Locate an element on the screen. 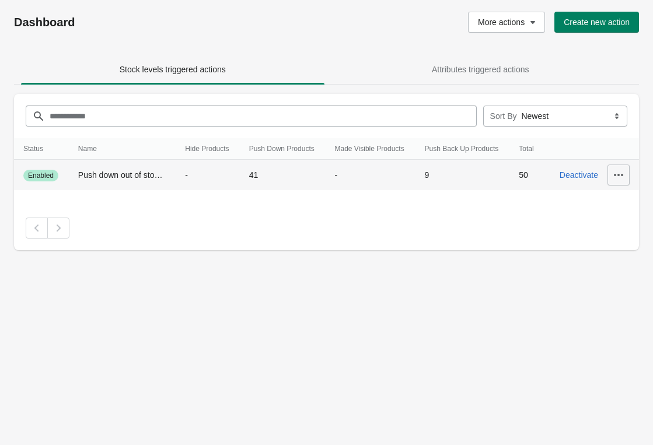 Image resolution: width=653 pixels, height=445 pixels. th: Made Visible Products is located at coordinates (370, 149).